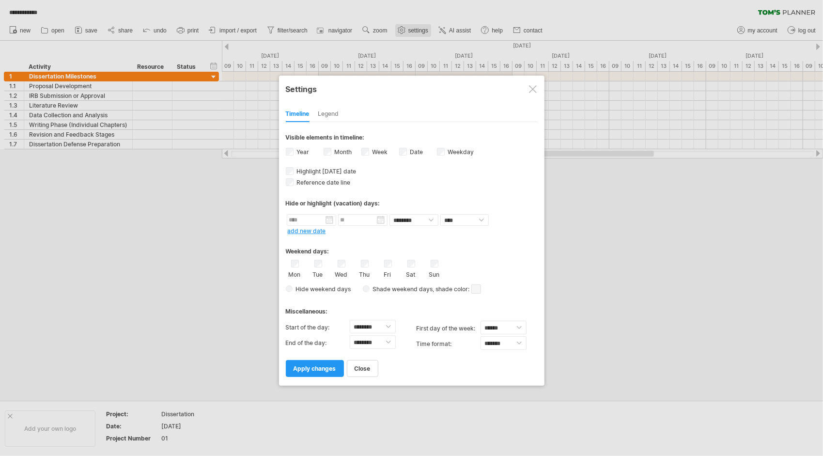 The height and width of the screenshot is (456, 823). I want to click on label: Weekday, so click(460, 152).